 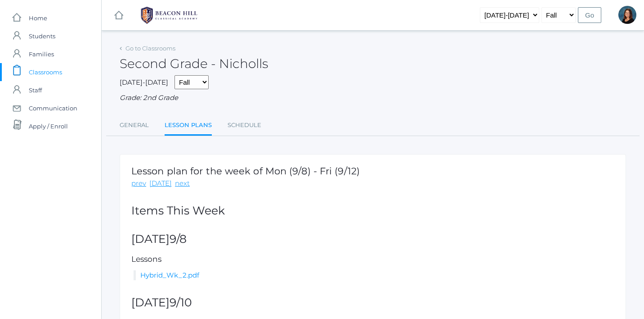 I want to click on span: Apply / Enroll, so click(x=48, y=126).